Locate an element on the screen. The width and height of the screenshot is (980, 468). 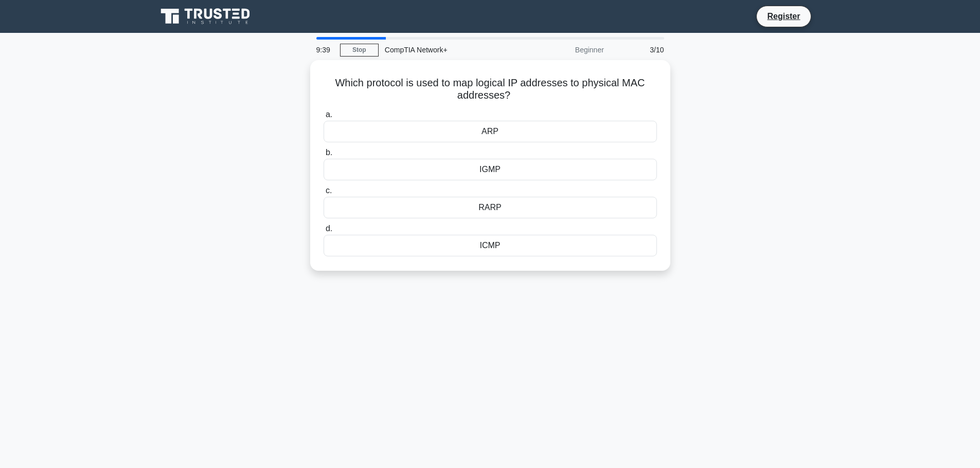
div: CompTIA Network+ is located at coordinates (449, 50).